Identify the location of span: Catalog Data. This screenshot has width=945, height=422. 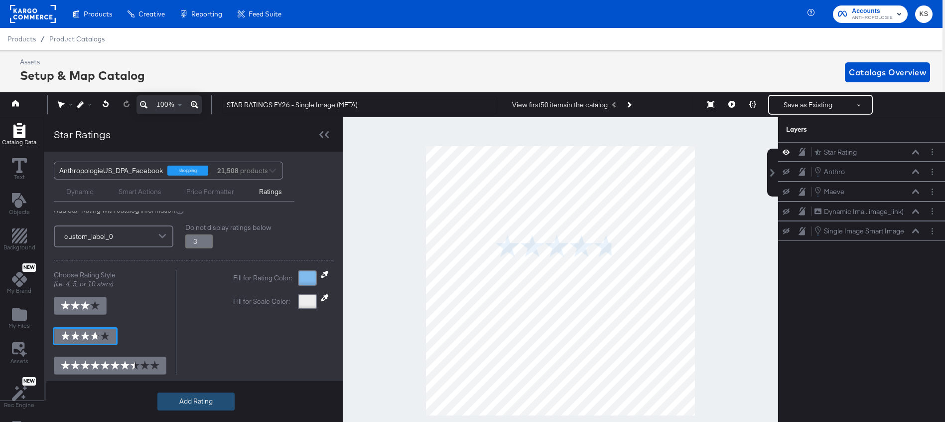
(19, 142).